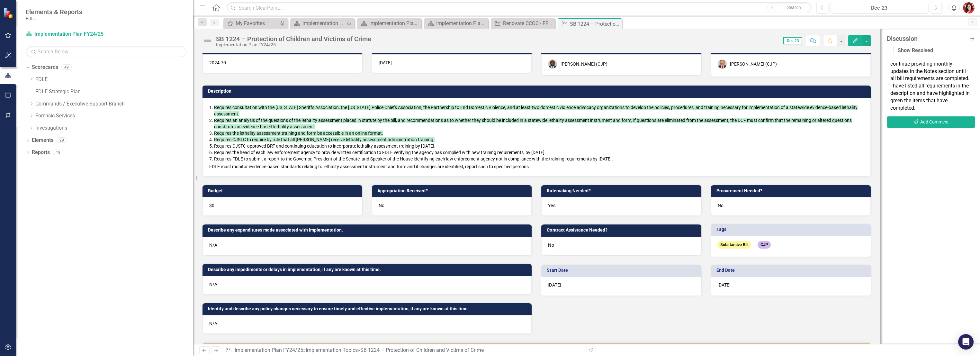 Image resolution: width=980 pixels, height=356 pixels. What do you see at coordinates (67, 67) in the screenshot?
I see `div: 49` at bounding box center [67, 67].